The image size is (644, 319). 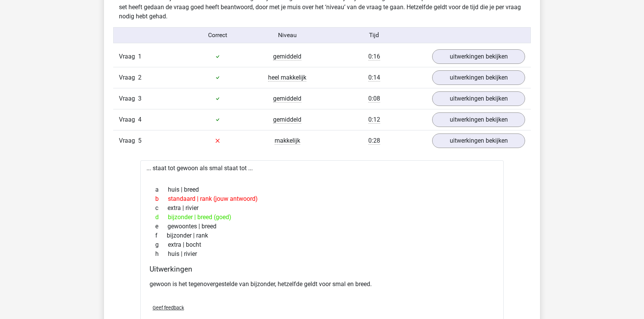 I want to click on span: Geef feedback, so click(x=168, y=308).